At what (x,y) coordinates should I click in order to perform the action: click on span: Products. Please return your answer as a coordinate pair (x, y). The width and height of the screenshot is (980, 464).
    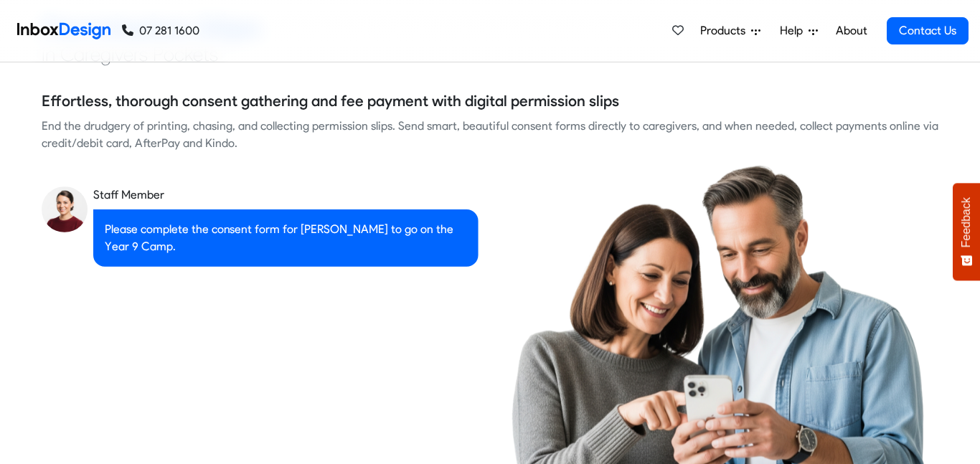
    Looking at the image, I should click on (725, 31).